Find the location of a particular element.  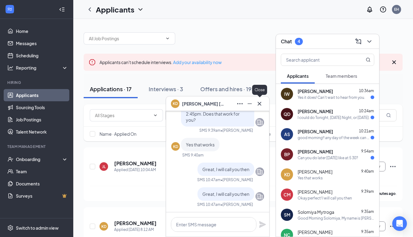

a: Applicants is located at coordinates (42, 95).